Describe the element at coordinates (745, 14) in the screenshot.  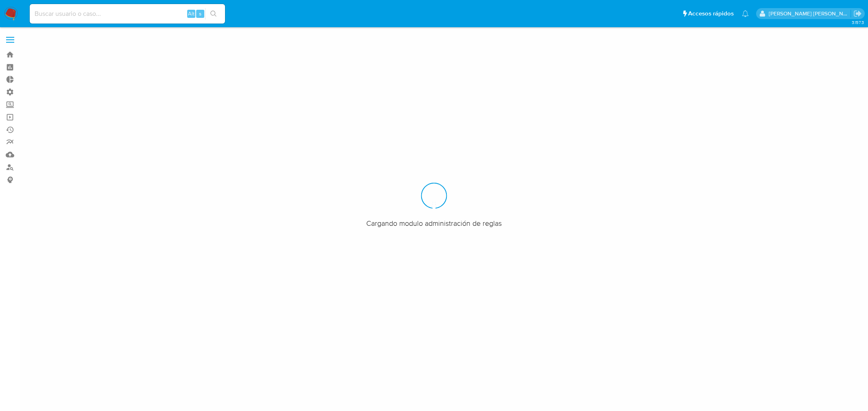
I see `a: Notificaciones` at that location.